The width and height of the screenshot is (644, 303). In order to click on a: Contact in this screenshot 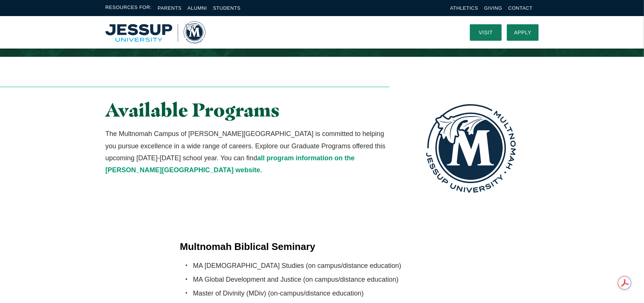, I will do `click(521, 8)`.